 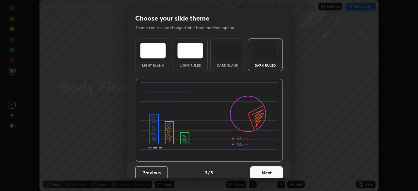 What do you see at coordinates (190, 51) in the screenshot?
I see `img: lightRuledTheme.5fabf969.svg` at bounding box center [190, 51].